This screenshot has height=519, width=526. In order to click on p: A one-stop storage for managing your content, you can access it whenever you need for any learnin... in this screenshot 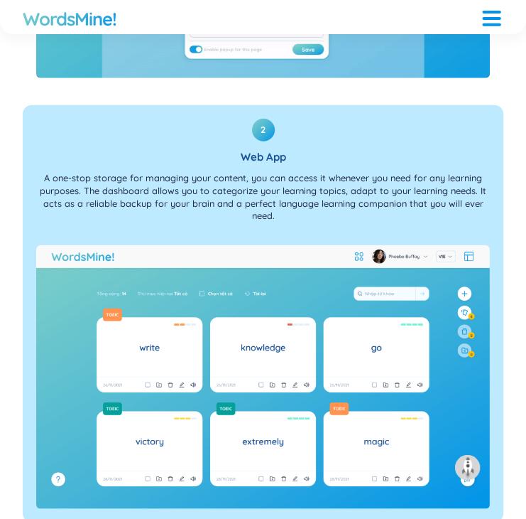, I will do `click(263, 197)`.